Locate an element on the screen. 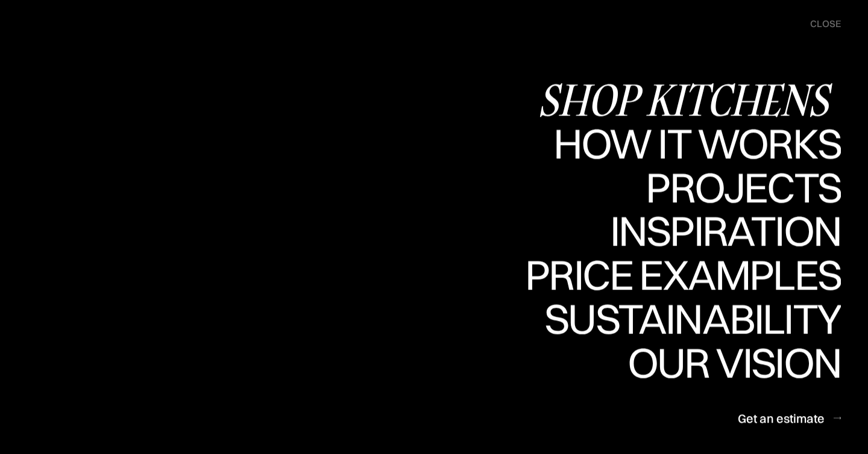  div: Get an estimate is located at coordinates (781, 418).